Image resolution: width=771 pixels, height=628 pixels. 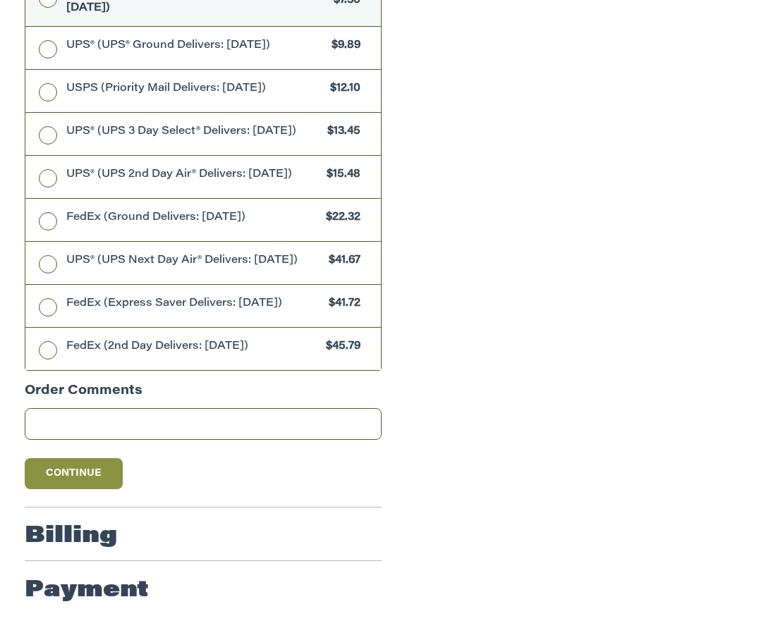 I want to click on h2: Billing, so click(x=70, y=536).